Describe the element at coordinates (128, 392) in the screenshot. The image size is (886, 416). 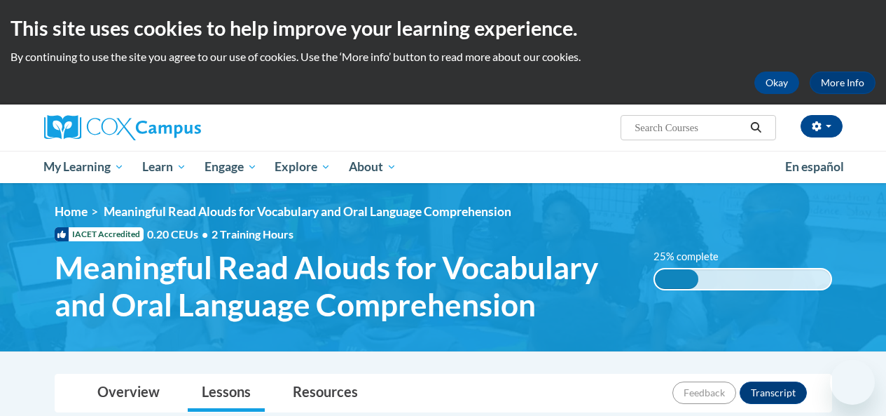
I see `a: Overview` at that location.